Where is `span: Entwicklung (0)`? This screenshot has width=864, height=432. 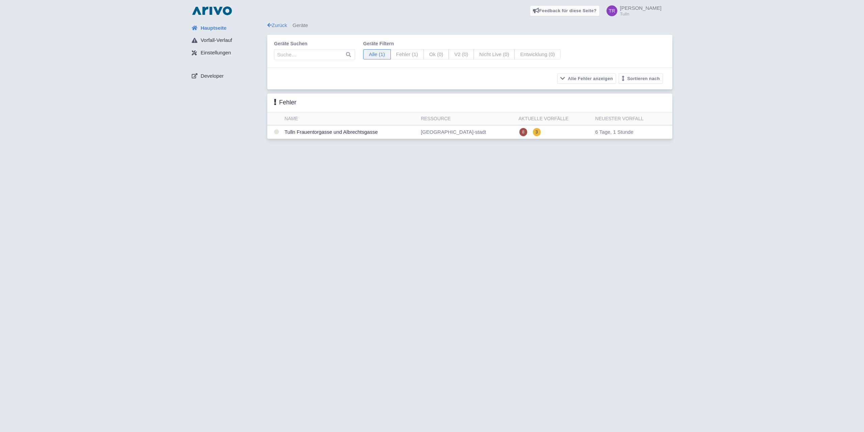
span: Entwicklung (0) is located at coordinates (537, 54).